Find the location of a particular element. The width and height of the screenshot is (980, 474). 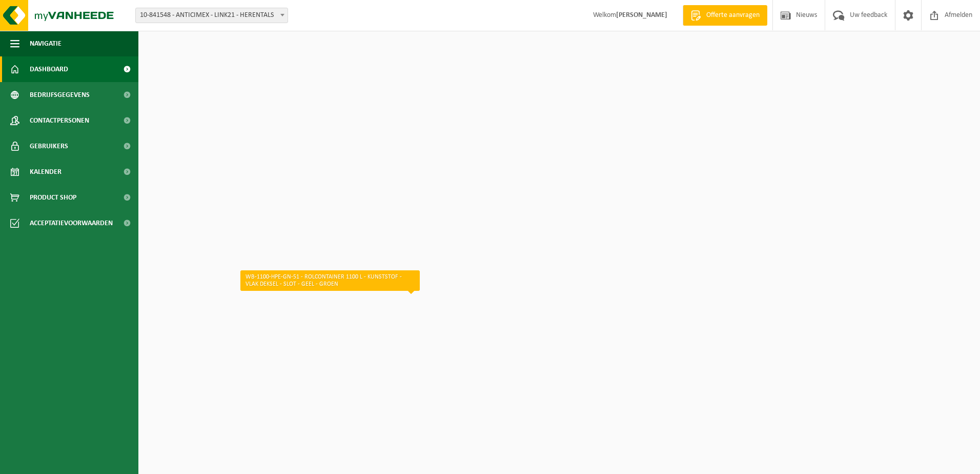

span: Kalender is located at coordinates (46, 171).